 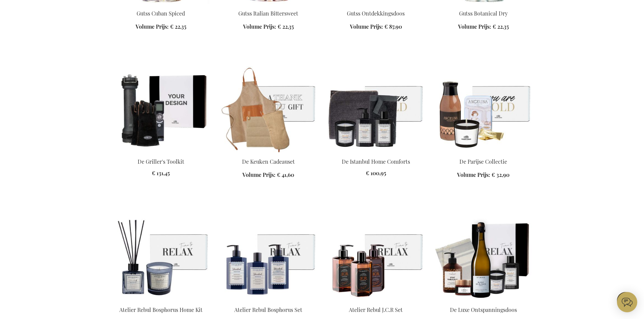 I want to click on a: De Keuken Cadeauset, so click(x=268, y=161).